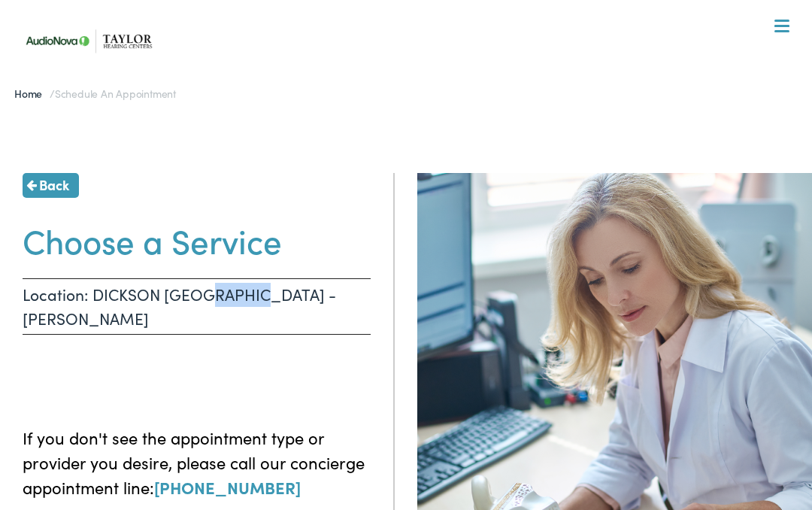 This screenshot has width=812, height=510. Describe the element at coordinates (412, 83) in the screenshot. I see `a: What We Offer` at that location.